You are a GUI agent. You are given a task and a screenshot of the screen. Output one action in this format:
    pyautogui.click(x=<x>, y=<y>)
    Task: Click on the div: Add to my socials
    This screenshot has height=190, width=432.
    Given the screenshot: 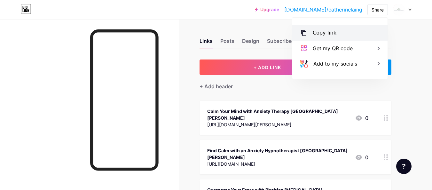 What is the action you would take?
    pyautogui.click(x=335, y=64)
    